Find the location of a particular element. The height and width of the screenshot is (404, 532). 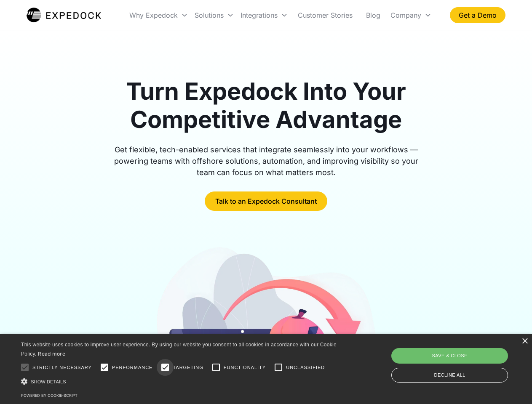

a: Read more is located at coordinates (52, 354).